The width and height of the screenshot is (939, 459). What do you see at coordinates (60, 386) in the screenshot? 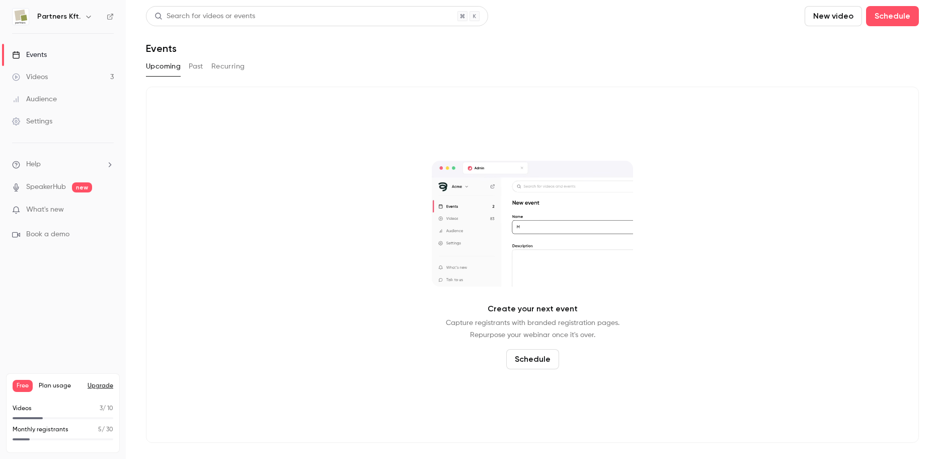
I see `span: Plan usage` at bounding box center [60, 386].